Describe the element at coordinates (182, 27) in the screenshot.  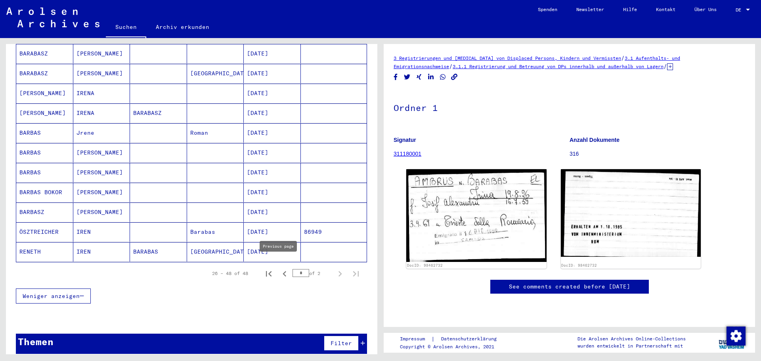
I see `a: Archiv erkunden` at that location.